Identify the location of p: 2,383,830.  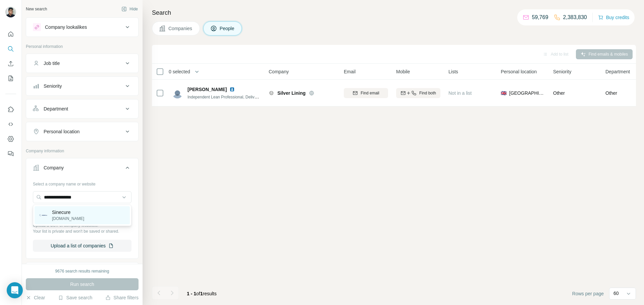
(575, 18).